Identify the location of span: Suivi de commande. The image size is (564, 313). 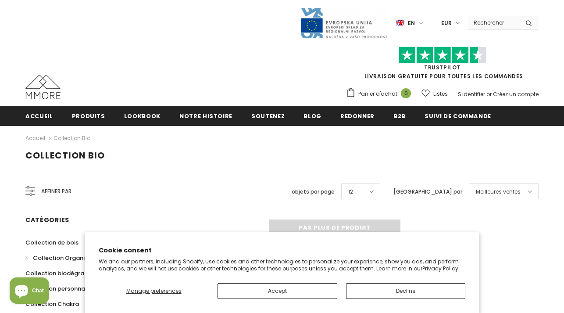
(458, 116).